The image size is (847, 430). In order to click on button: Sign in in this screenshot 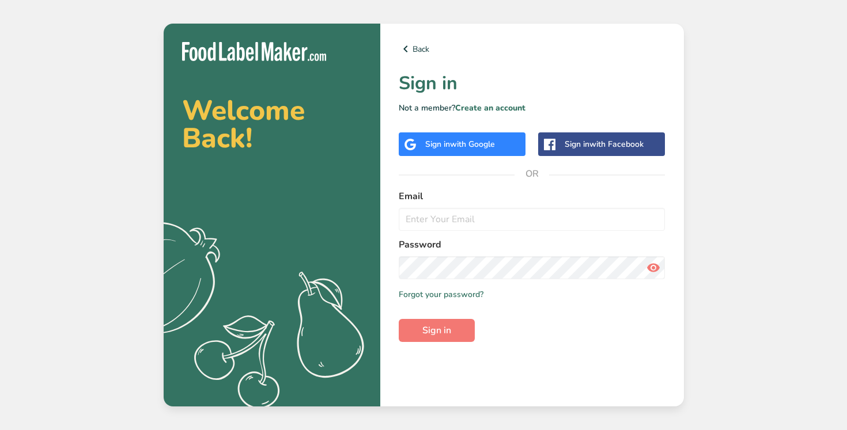, I will do `click(437, 331)`.